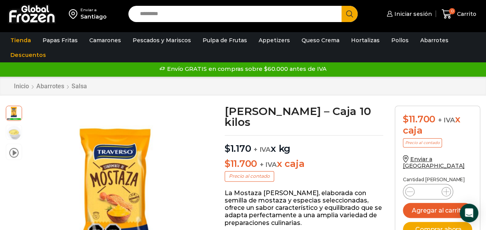 This screenshot has width=486, height=230. What do you see at coordinates (459, 14) in the screenshot?
I see `a: 0 Carrito` at bounding box center [459, 14].